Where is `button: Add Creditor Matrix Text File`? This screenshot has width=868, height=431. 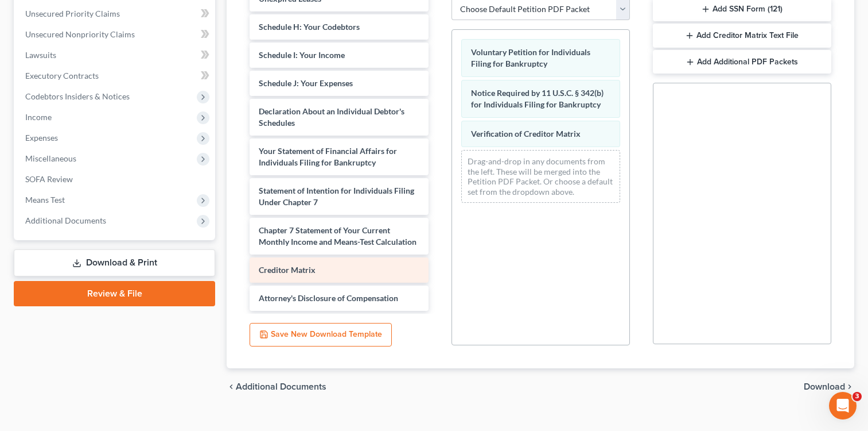 button: Add Creditor Matrix Text File is located at coordinates (742, 35).